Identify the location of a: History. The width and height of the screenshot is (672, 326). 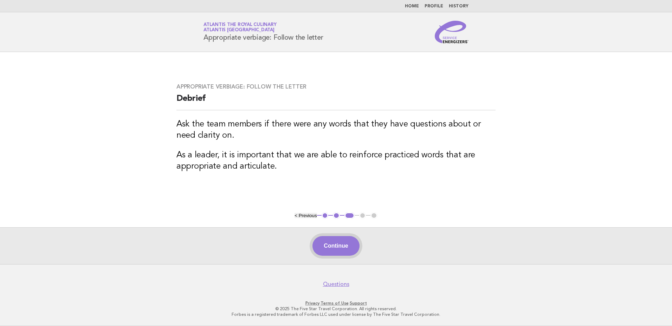
(459, 6).